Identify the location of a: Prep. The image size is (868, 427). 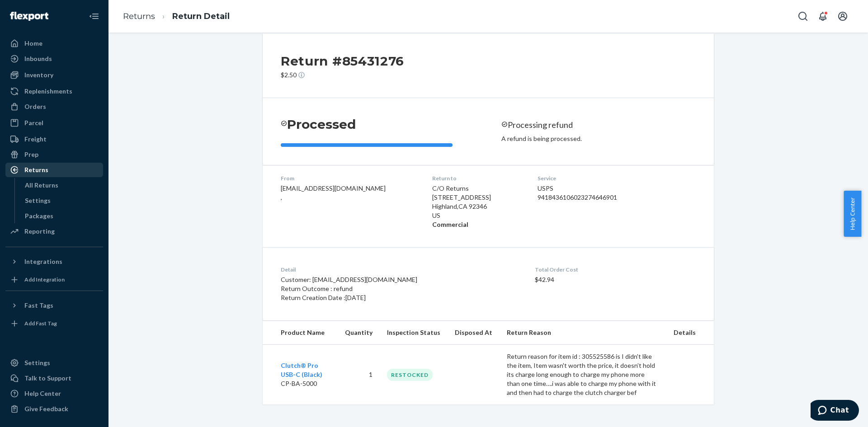
(54, 155).